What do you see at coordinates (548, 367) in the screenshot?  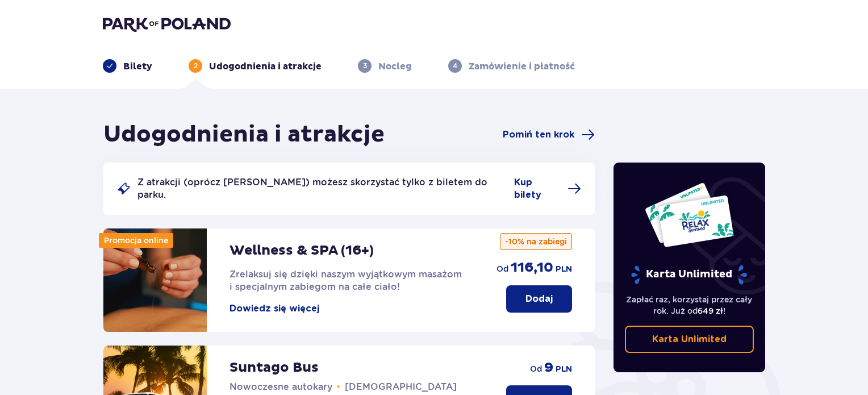 I see `p: 9` at bounding box center [548, 367].